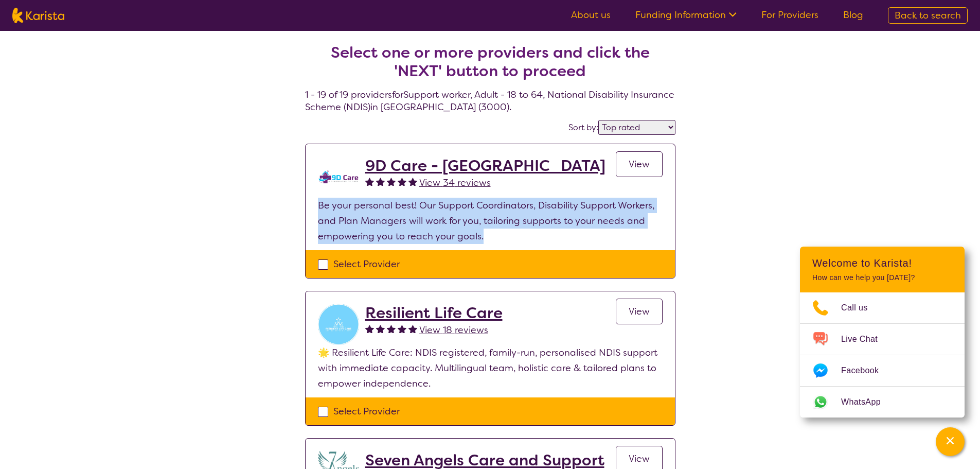 The width and height of the screenshot is (980, 469). I want to click on a: Web link opens in a new tab., so click(883, 402).